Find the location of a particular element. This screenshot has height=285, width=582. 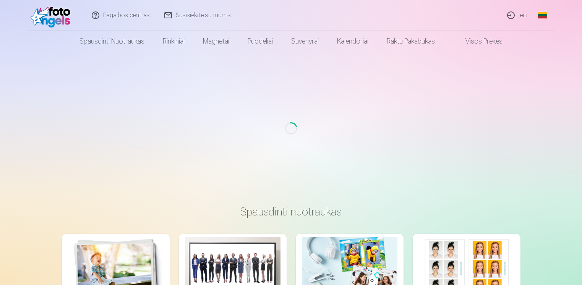

a: Puodeliai is located at coordinates (260, 41).